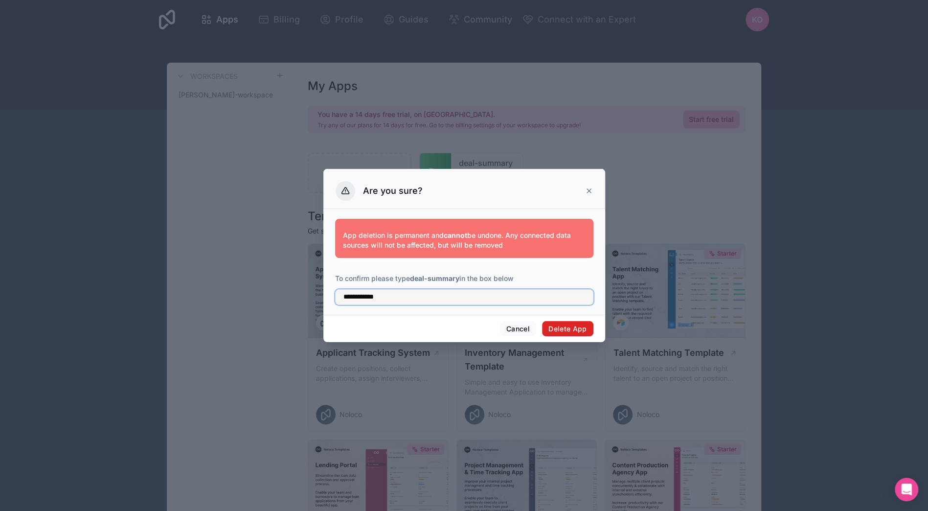 This screenshot has width=928, height=511. I want to click on button: Delete App, so click(567, 329).